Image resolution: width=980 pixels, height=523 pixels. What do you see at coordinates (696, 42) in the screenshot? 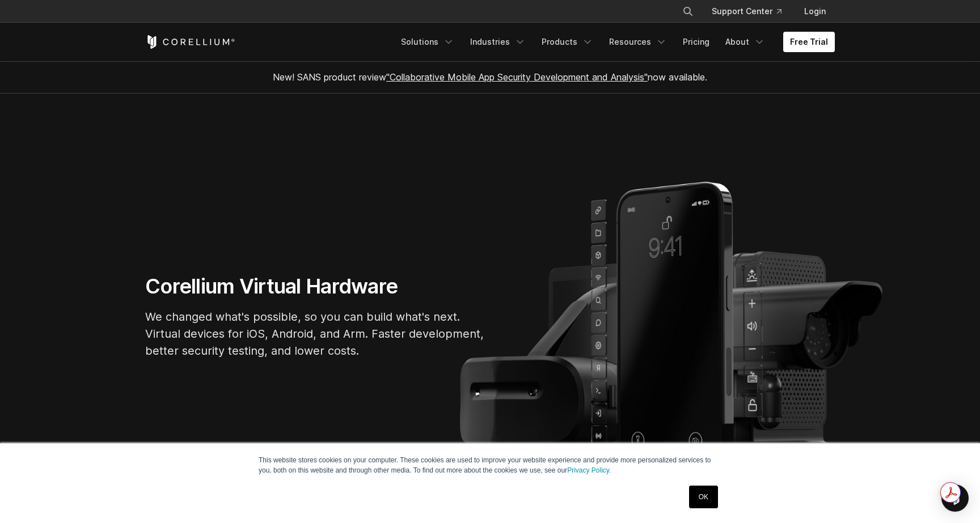
I see `a: Pricing` at bounding box center [696, 42].